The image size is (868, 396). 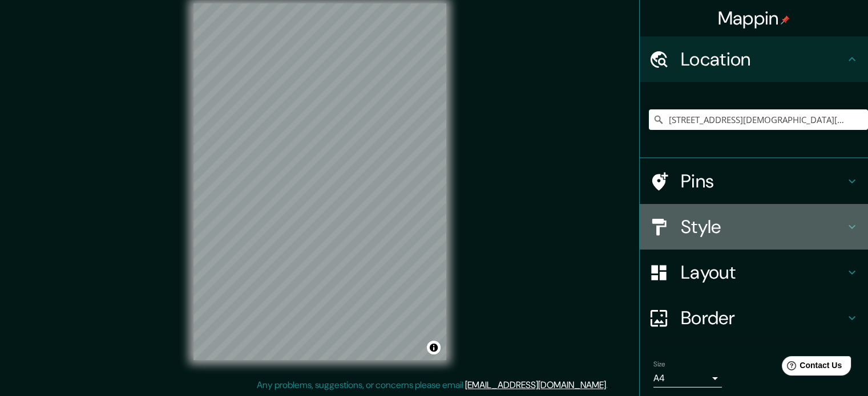 I want to click on div: Location, so click(x=753, y=59).